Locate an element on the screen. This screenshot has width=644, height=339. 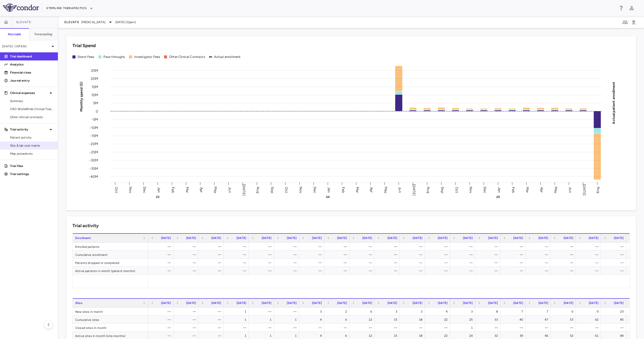
div: 6 is located at coordinates (564, 312).